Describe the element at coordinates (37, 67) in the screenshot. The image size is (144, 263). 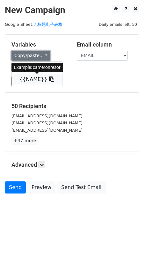
I see `div: Example: cameronresor` at that location.